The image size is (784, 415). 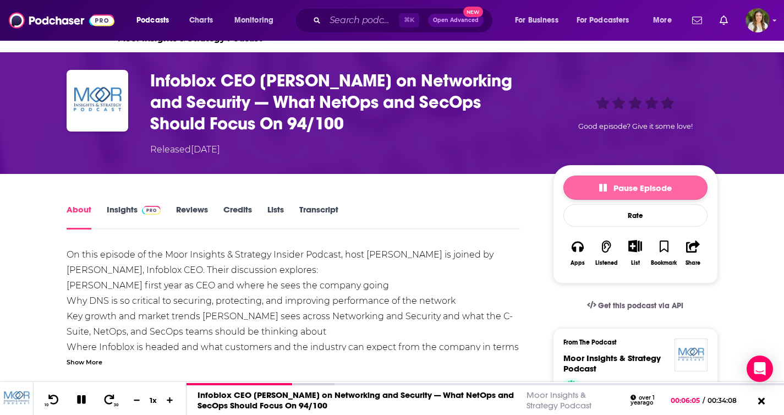 What do you see at coordinates (319, 217) in the screenshot?
I see `a: Transcript` at bounding box center [319, 217].